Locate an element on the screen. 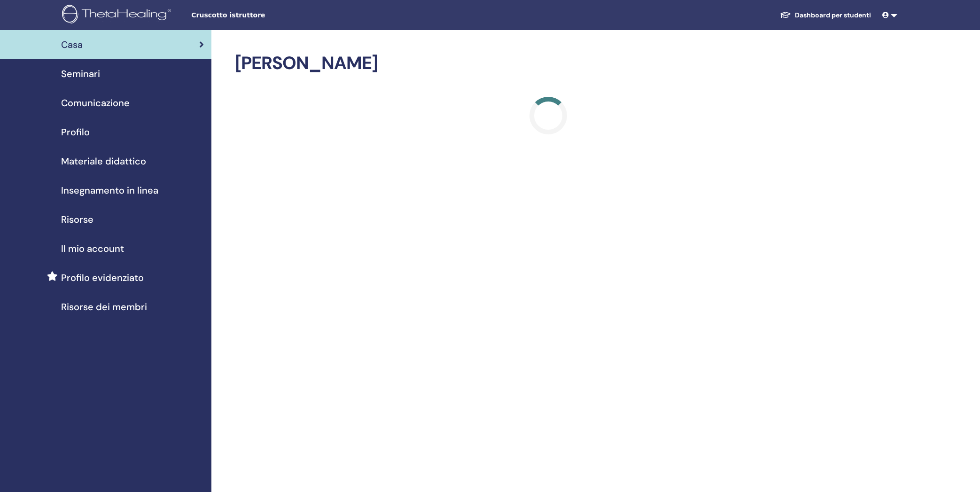  span: Casa is located at coordinates (72, 44).